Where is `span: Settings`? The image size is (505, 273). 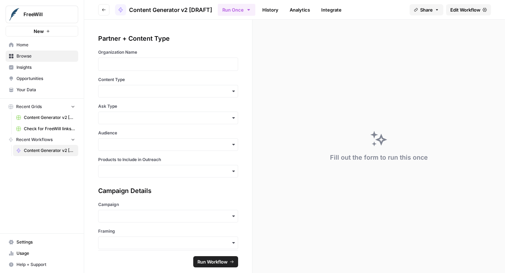 span: Settings is located at coordinates (46, 242).